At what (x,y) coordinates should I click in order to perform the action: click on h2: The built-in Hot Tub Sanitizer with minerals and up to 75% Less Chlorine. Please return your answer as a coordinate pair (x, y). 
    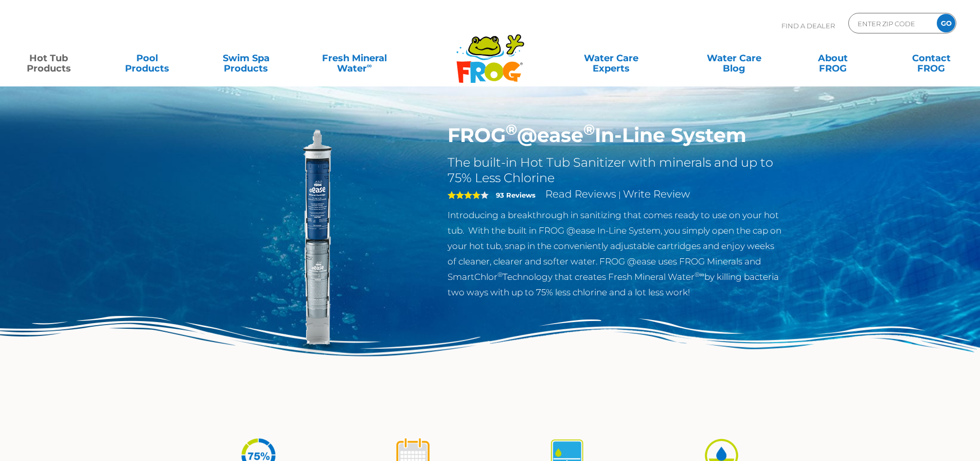
    Looking at the image, I should click on (616, 171).